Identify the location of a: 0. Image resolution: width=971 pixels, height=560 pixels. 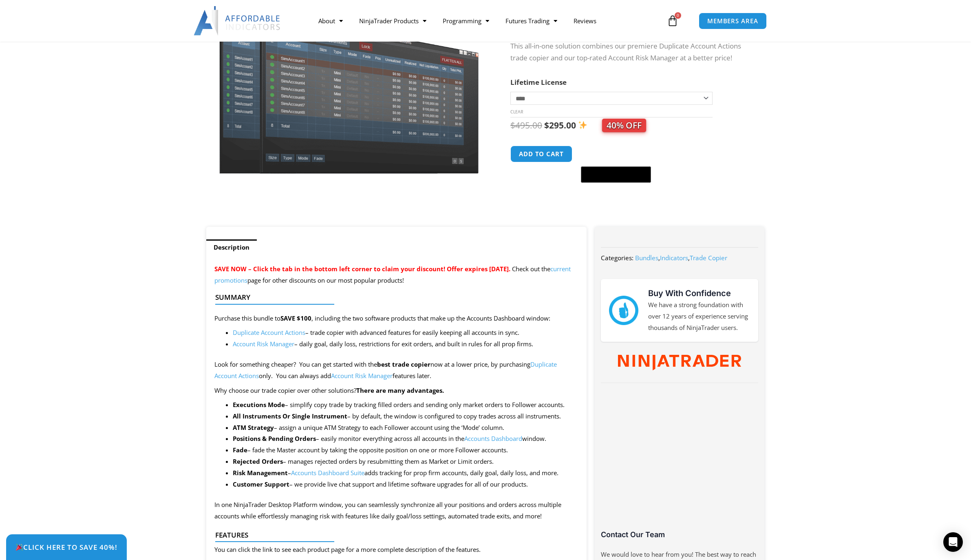
(673, 21).